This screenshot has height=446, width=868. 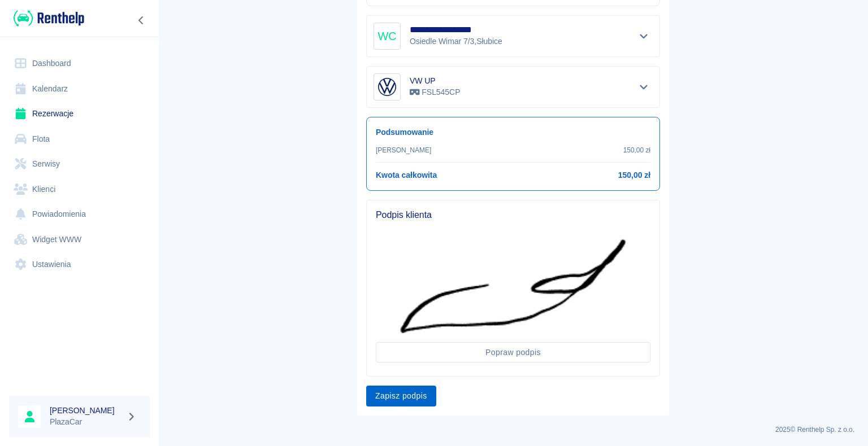 I want to click on p: FSL545CP, so click(x=434, y=93).